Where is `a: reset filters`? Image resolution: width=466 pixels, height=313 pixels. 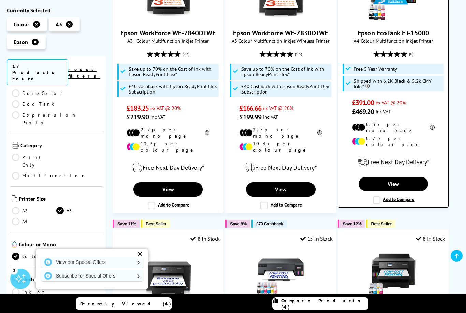
a: reset filters is located at coordinates (84, 73).